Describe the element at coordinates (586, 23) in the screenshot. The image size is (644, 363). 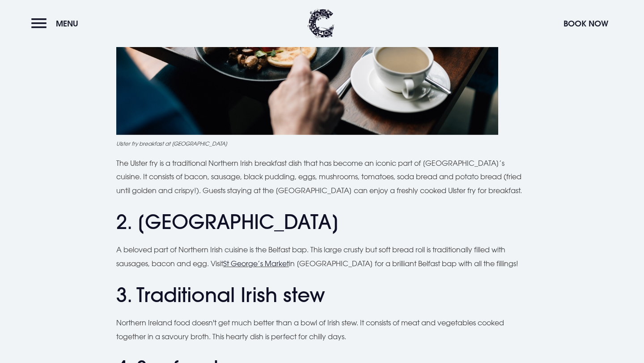
I see `button: Book Now` at that location.